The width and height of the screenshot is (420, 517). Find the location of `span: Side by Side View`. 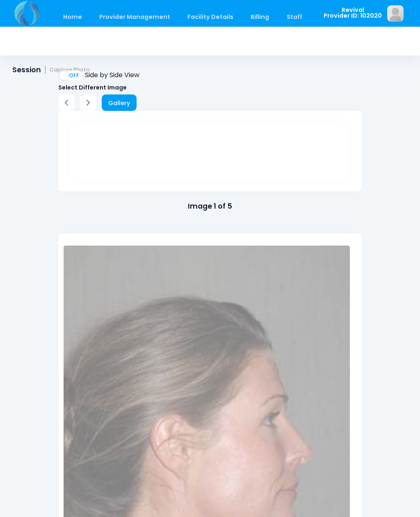

span: Side by Side View is located at coordinates (112, 75).